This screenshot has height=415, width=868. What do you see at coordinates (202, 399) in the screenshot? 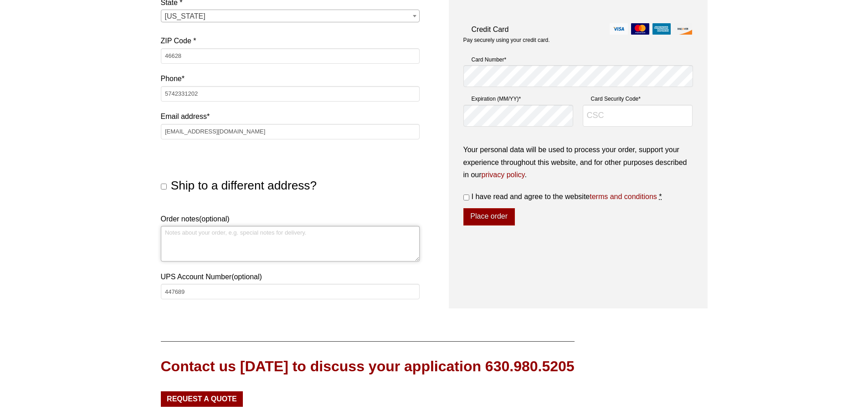
I see `span: Request a Quote` at bounding box center [202, 399].